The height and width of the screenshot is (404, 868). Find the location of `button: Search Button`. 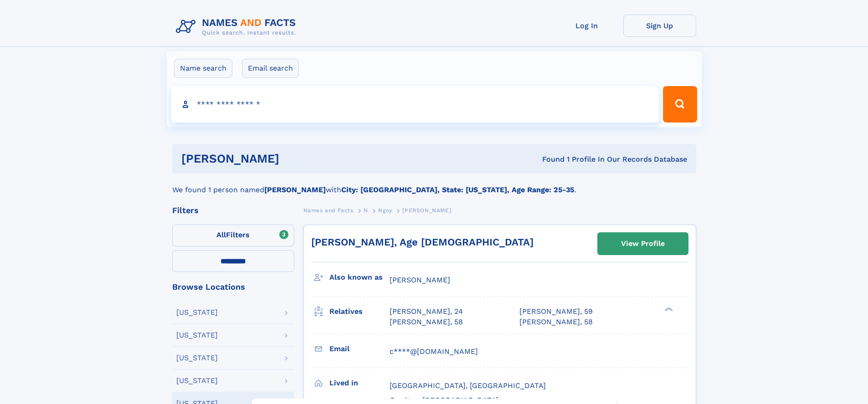

button: Search Button is located at coordinates (679, 104).